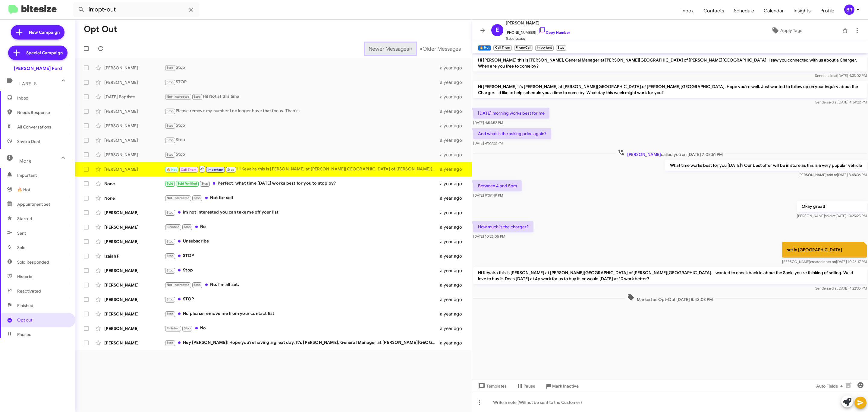 This screenshot has height=412, width=868. I want to click on span: Trade Leads, so click(538, 39).